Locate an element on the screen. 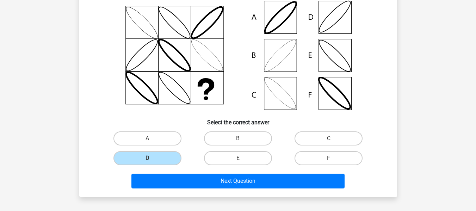 The width and height of the screenshot is (476, 211). label: B is located at coordinates (238, 139).